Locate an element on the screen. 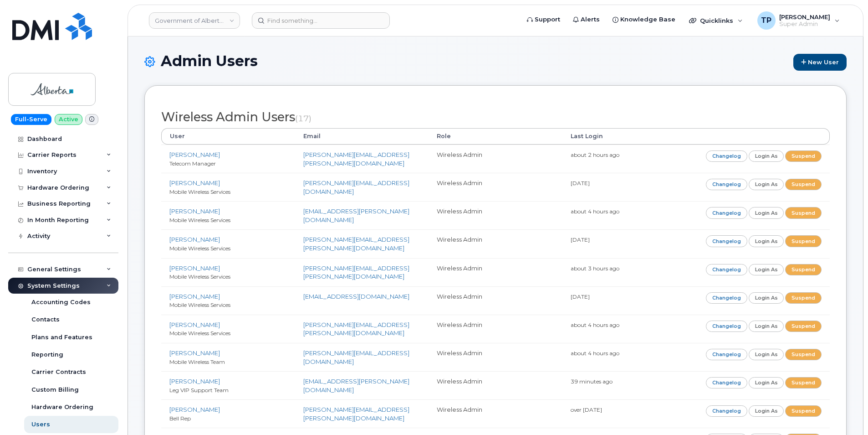 Image resolution: width=868 pixels, height=435 pixels. small: 39 minutes ago is located at coordinates (592, 381).